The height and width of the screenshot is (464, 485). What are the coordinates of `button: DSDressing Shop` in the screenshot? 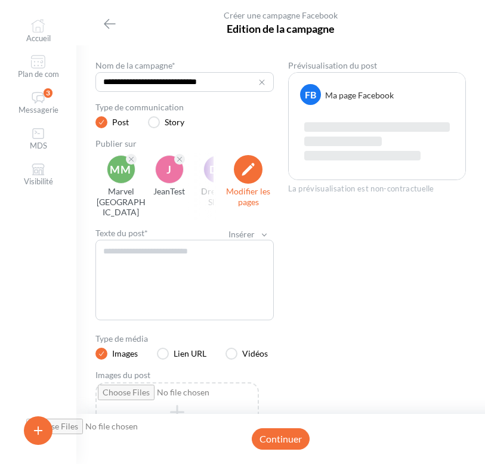 It's located at (217, 181).